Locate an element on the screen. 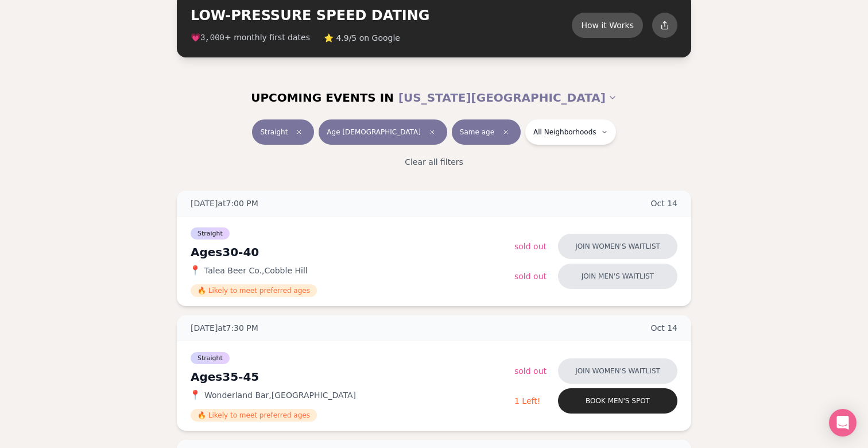  span: Clear preference is located at coordinates (506, 132).